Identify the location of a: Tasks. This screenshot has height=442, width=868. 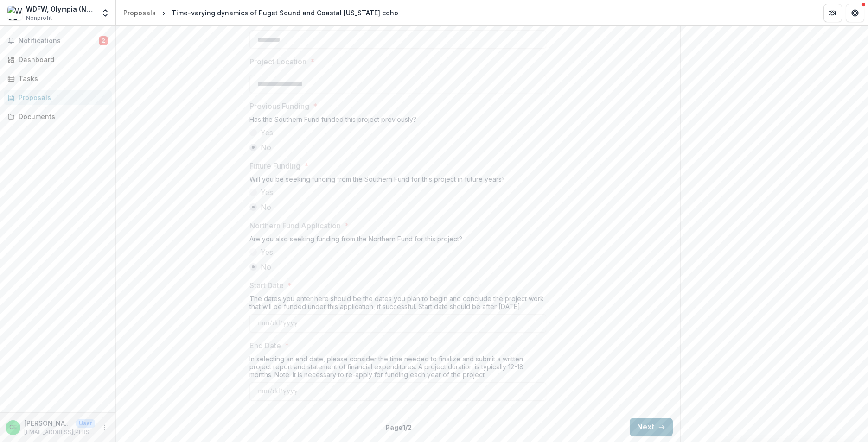
(58, 78).